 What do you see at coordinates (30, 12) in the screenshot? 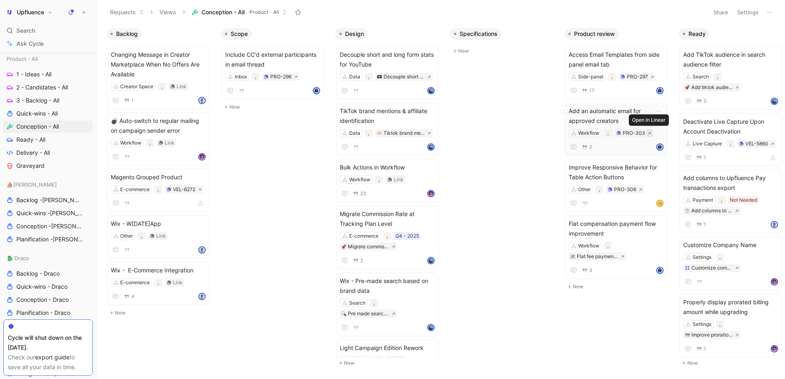
I see `h1: Upfluence` at bounding box center [30, 12].